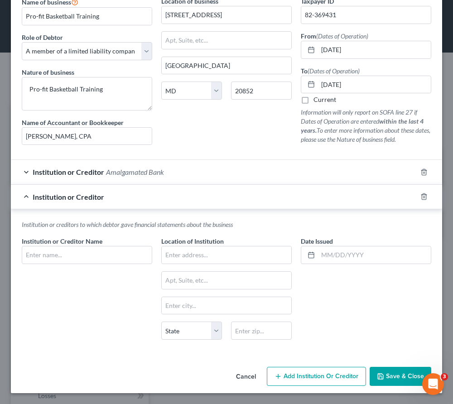  Describe the element at coordinates (246, 377) in the screenshot. I see `button: Cancel` at that location.